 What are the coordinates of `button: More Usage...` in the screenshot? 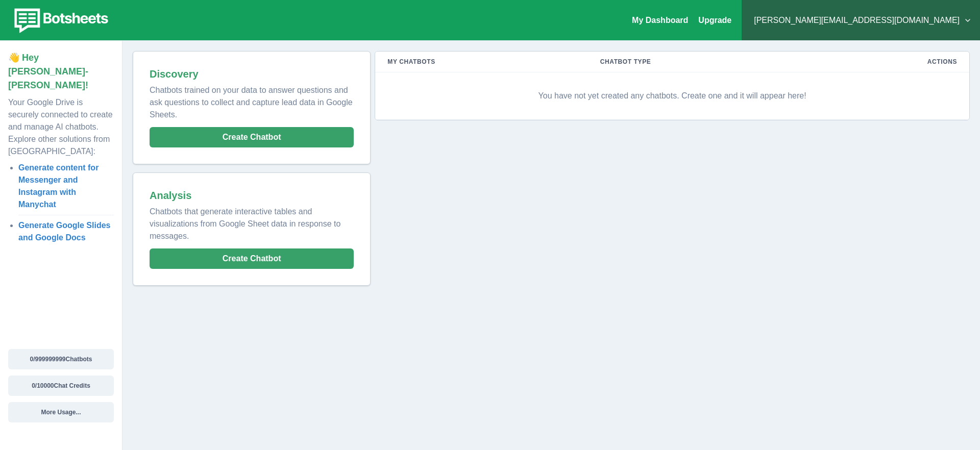 It's located at (60, 412).